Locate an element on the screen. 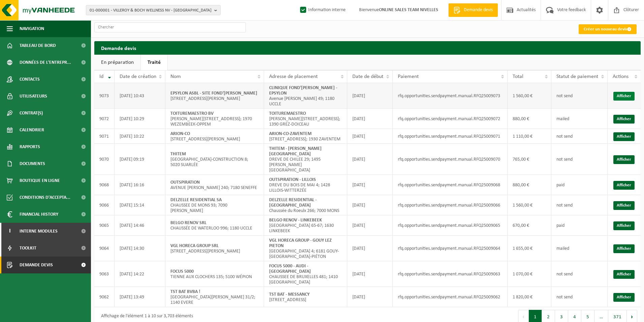 This screenshot has height=322, width=644. td: rfq.opportunities.sendpayment.manual.RFQ25009070 is located at coordinates (451, 159).